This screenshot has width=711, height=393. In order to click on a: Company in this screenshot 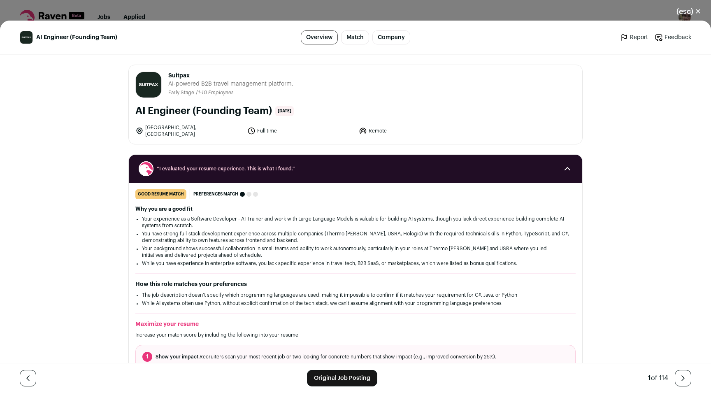, I will do `click(392, 37)`.